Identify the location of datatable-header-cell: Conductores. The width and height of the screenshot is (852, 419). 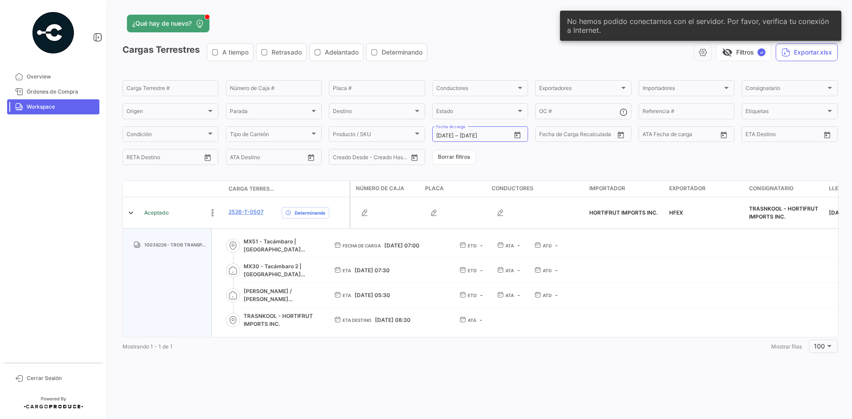
(537, 189).